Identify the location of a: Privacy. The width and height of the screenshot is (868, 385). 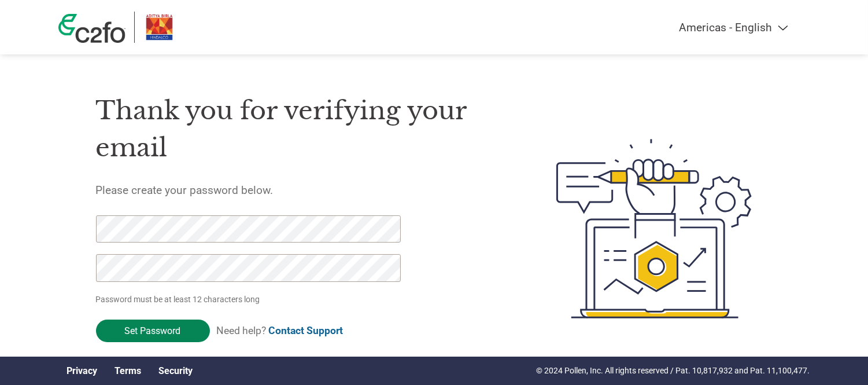
(82, 371).